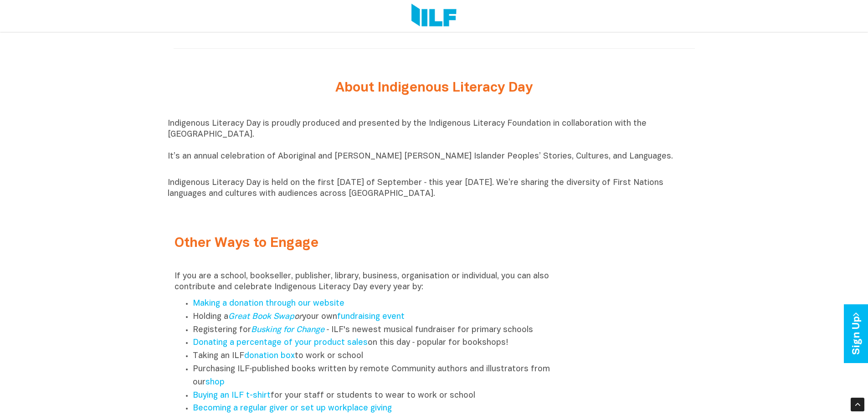  I want to click on h2: About Indigenous Literacy Day, so click(434, 88).